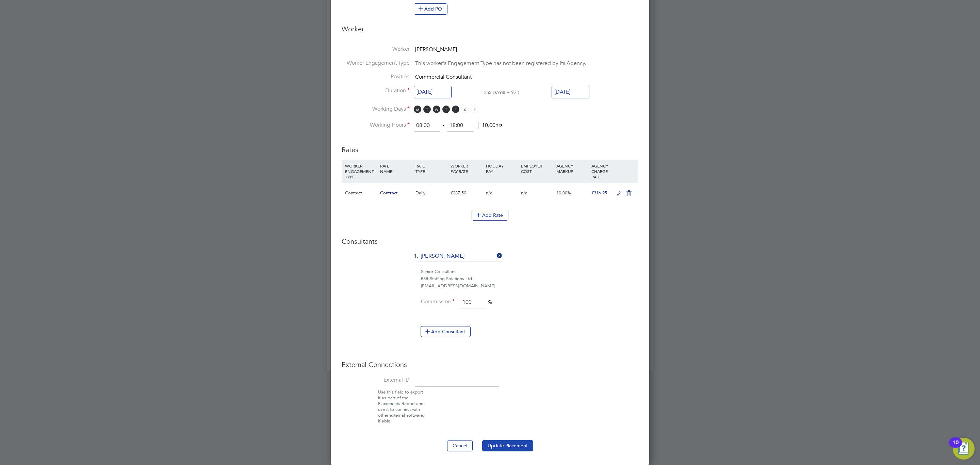  I want to click on li: 1., so click(490, 260).